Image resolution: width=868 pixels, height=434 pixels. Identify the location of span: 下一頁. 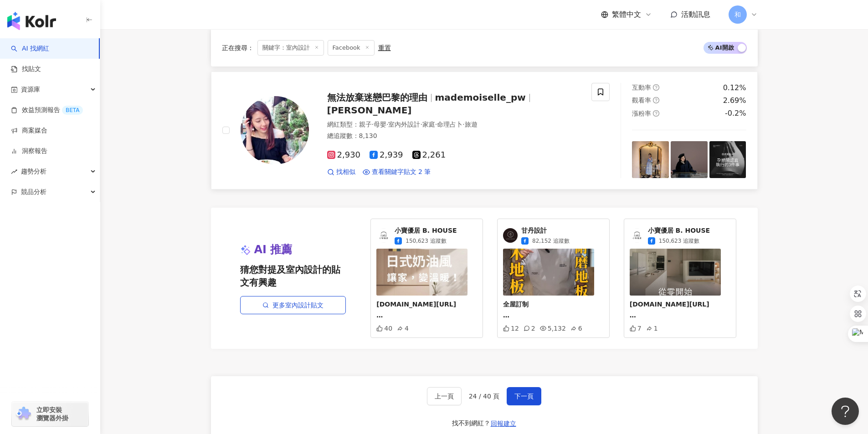
(524, 396).